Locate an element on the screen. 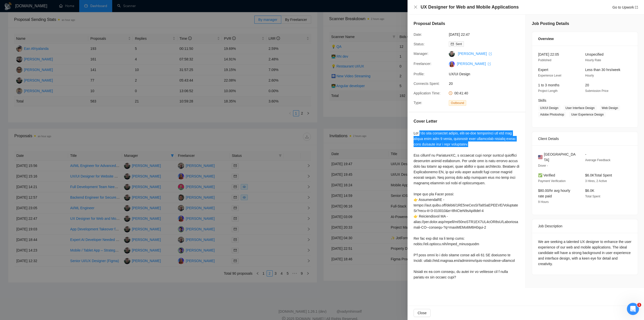 The width and height of the screenshot is (644, 320). span: close is located at coordinates (415, 7).